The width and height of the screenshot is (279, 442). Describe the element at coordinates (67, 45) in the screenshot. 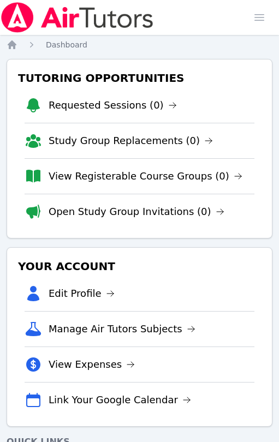

I see `span: Dashboard` at that location.